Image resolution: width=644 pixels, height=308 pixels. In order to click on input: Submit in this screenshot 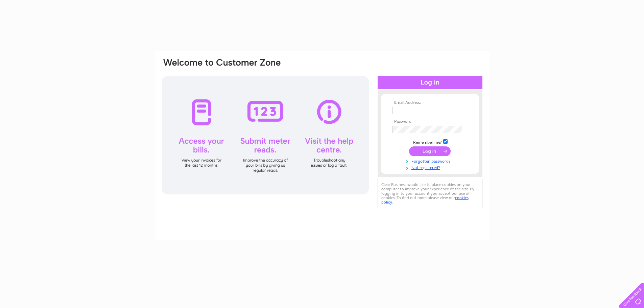, I will do `click(430, 151)`.